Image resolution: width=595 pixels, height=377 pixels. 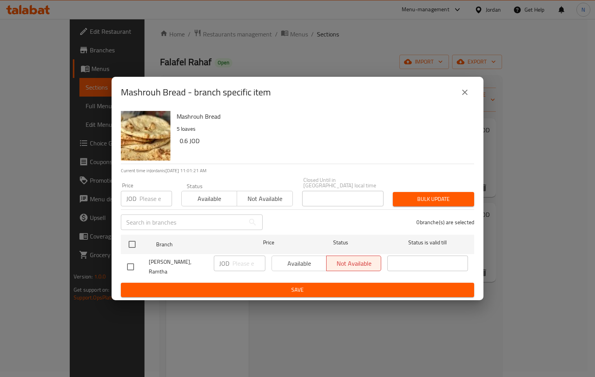 What do you see at coordinates (465, 92) in the screenshot?
I see `button: close` at bounding box center [465, 92].